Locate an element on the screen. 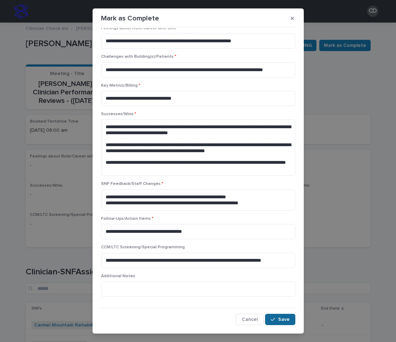 This screenshot has width=396, height=342. span: Feelings about Role/Career with CRC is located at coordinates (139, 28).